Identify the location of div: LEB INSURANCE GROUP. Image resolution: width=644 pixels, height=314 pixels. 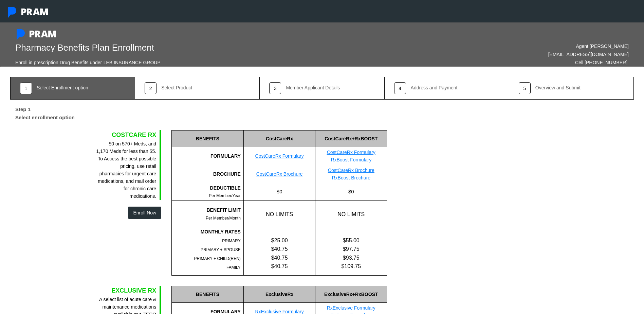
(132, 63).